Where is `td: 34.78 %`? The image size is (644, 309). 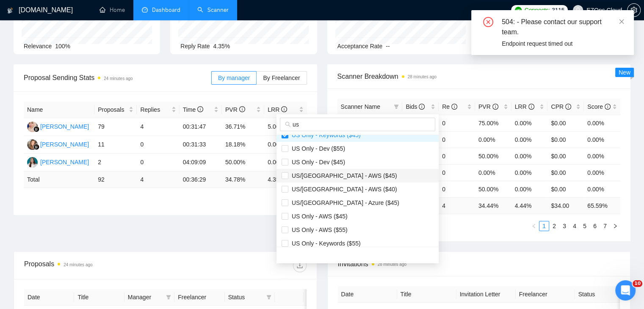
td: 34.78 % is located at coordinates (243, 180).